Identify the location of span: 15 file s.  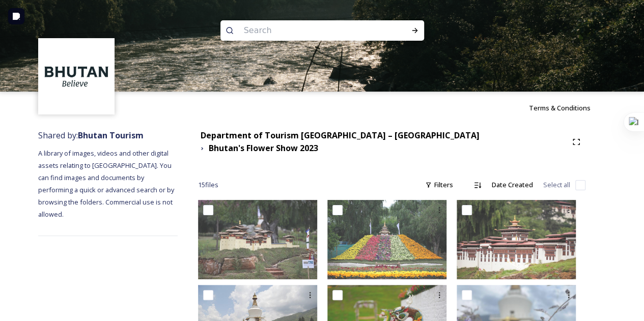
(208, 185).